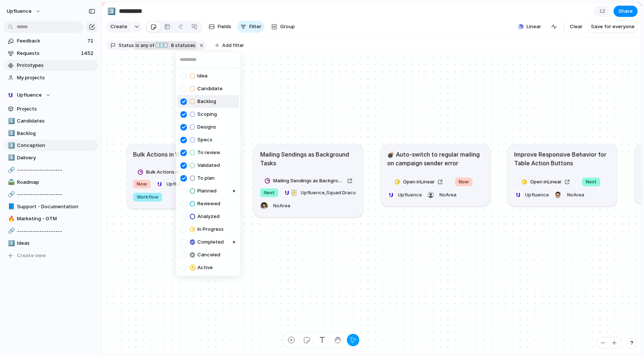 This screenshot has width=644, height=356. Describe the element at coordinates (207, 102) in the screenshot. I see `span: Backlog` at that location.